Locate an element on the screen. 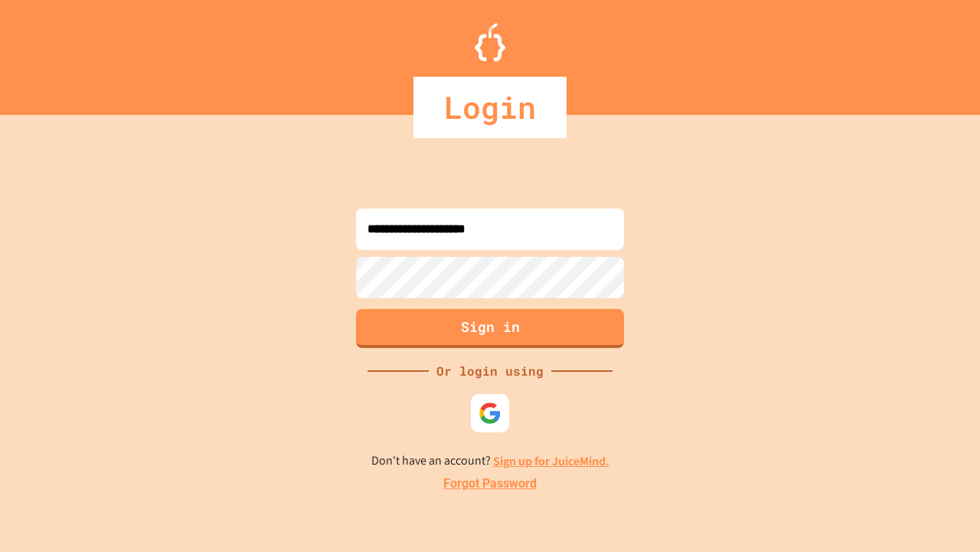 The height and width of the screenshot is (552, 980). img: google-icon.svg is located at coordinates (490, 413).